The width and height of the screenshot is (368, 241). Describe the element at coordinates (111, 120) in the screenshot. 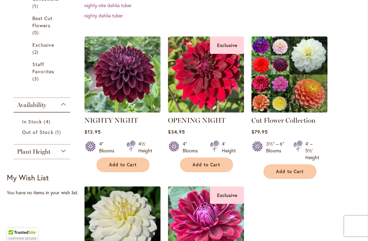

I see `a: NIGHTY NIGHT` at that location.